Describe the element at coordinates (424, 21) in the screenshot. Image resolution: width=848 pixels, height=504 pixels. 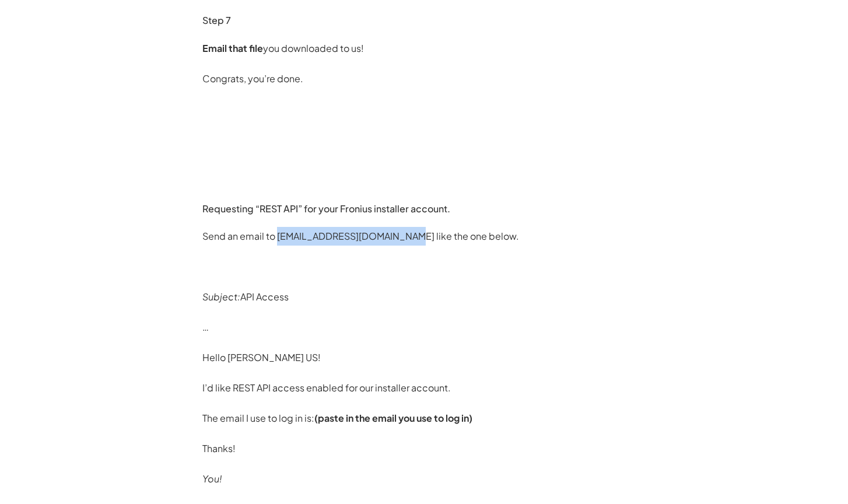
I see `h3: Step 7` at that location.